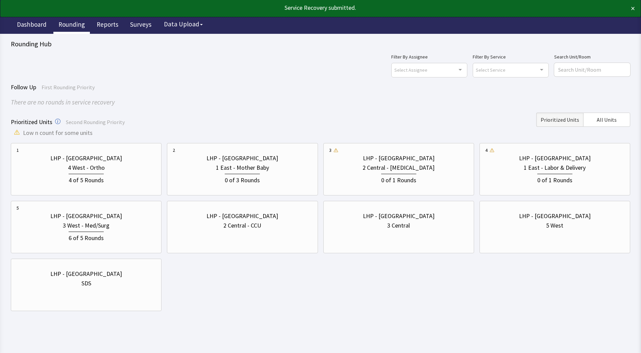  What do you see at coordinates (95, 122) in the screenshot?
I see `span: Second Rounding Priority` at bounding box center [95, 122].